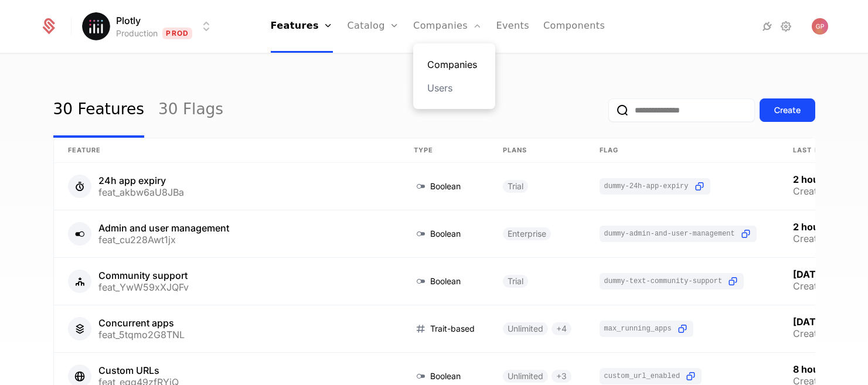 The height and width of the screenshot is (385, 868). Describe the element at coordinates (445, 151) in the screenshot. I see `th: Type` at that location.